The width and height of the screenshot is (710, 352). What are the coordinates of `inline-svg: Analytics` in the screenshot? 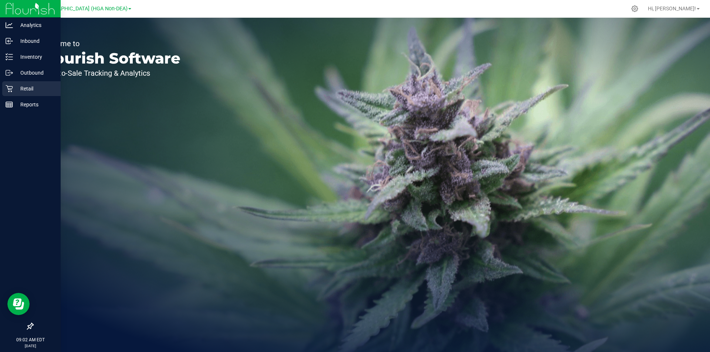 It's located at (9, 25).